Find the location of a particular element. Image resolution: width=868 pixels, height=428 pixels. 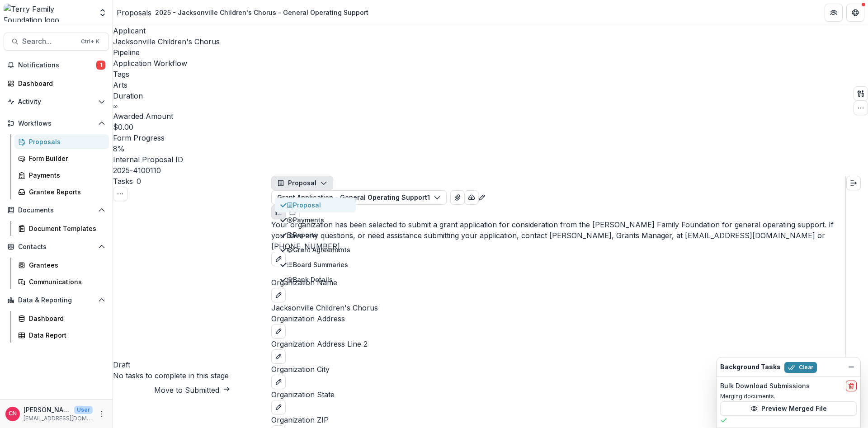

a: Grantee Reports is located at coordinates (61, 191).